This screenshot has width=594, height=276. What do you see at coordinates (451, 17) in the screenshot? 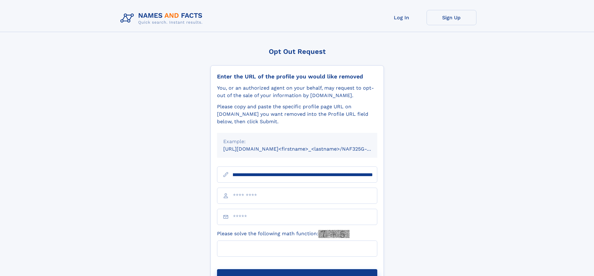
I see `a: Sign Up` at bounding box center [451, 17].